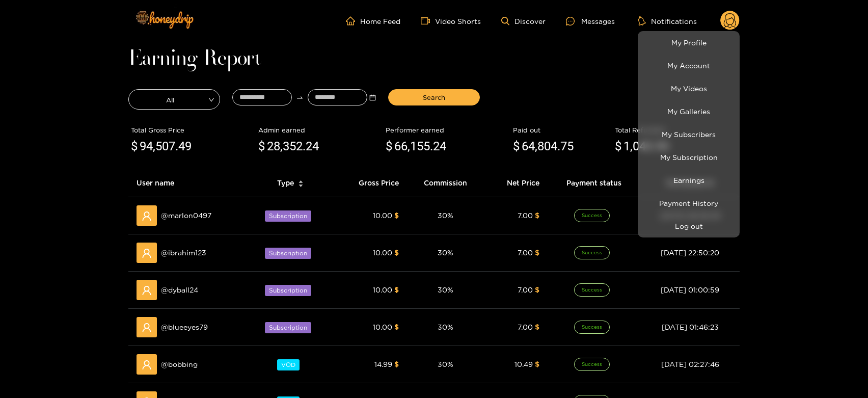 The height and width of the screenshot is (398, 868). Describe the element at coordinates (689, 88) in the screenshot. I see `a: My Videos` at that location.